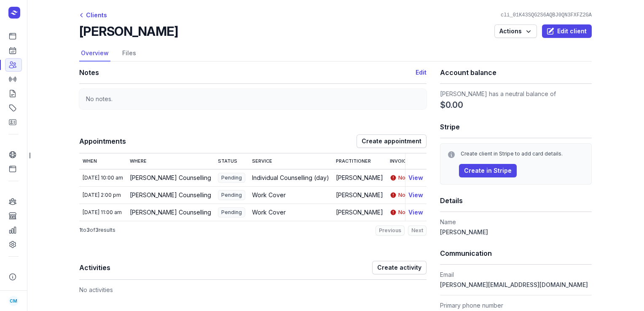 The height and width of the screenshot is (311, 644). Describe the element at coordinates (253, 287) in the screenshot. I see `div: No activities` at that location.